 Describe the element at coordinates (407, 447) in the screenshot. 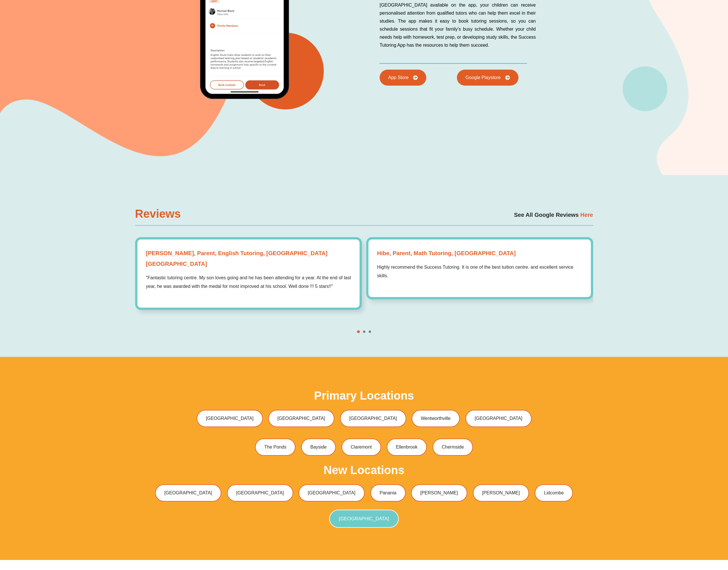

I see `span: Ellenbrook` at that location.